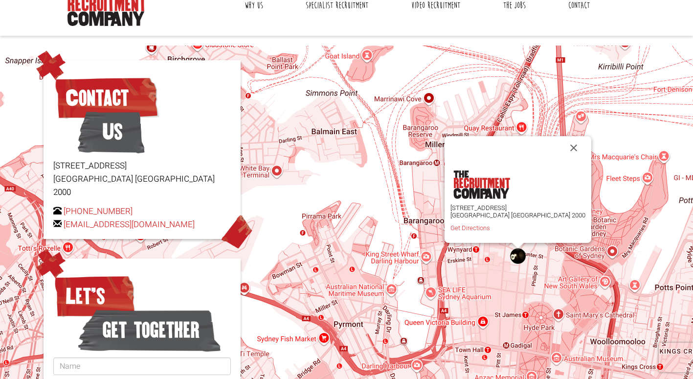  I want to click on span: Contact, so click(106, 98).